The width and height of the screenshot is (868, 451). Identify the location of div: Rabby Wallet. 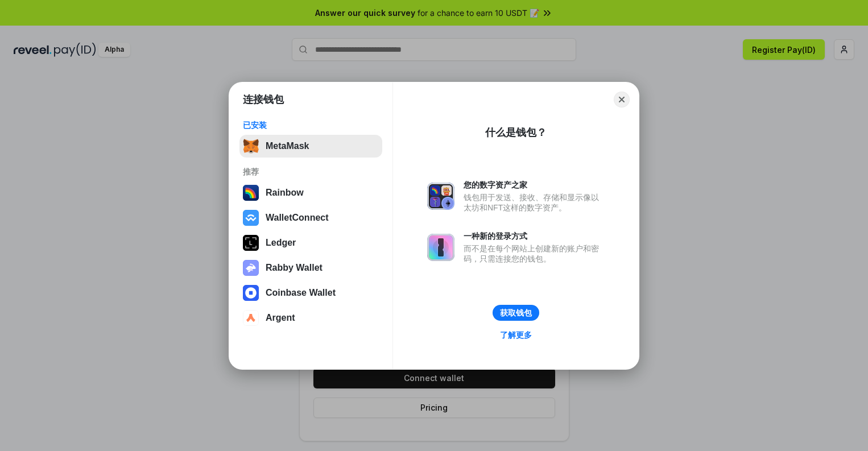
(294, 268).